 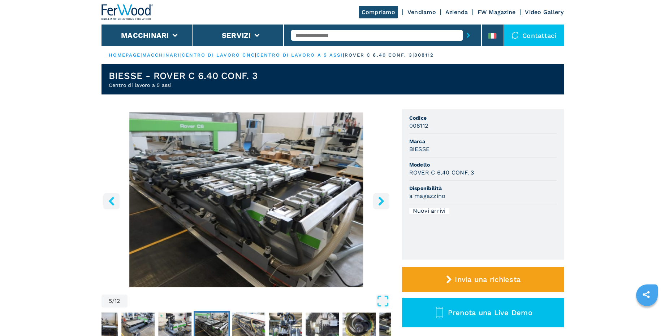 What do you see at coordinates (515, 35) in the screenshot?
I see `img: Contattaci` at bounding box center [515, 35].